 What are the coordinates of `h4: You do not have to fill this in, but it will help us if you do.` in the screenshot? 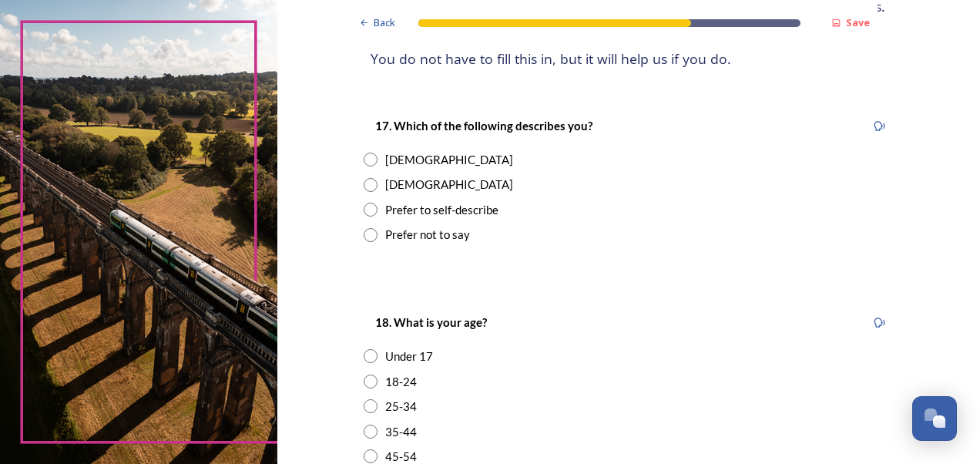 It's located at (628, 59).